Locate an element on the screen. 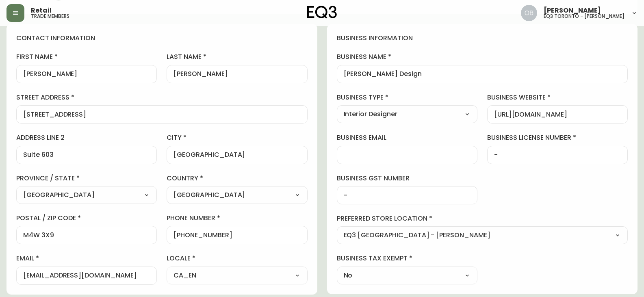  label: last name is located at coordinates (237, 57).